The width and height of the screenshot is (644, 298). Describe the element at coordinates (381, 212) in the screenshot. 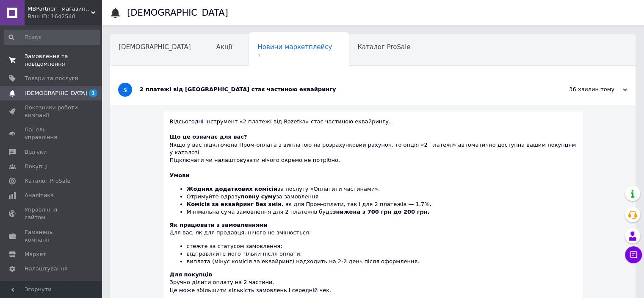

I see `b: знижена з 700 грн до 200 грн.` at that location.